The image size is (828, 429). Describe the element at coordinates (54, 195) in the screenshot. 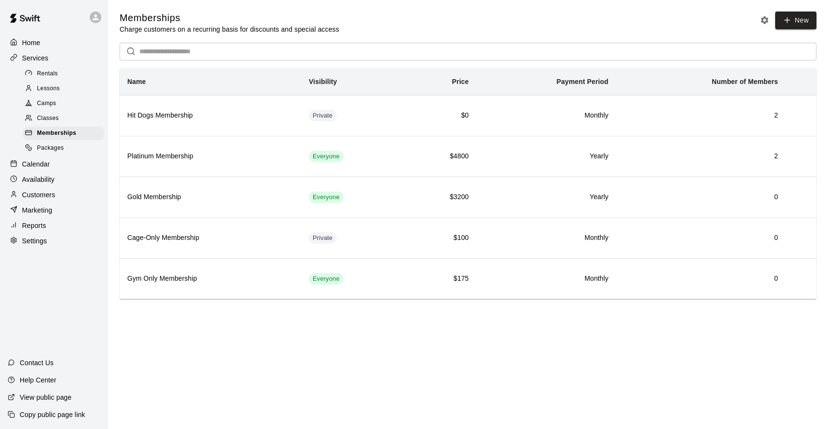

I see `a: Customers` at that location.